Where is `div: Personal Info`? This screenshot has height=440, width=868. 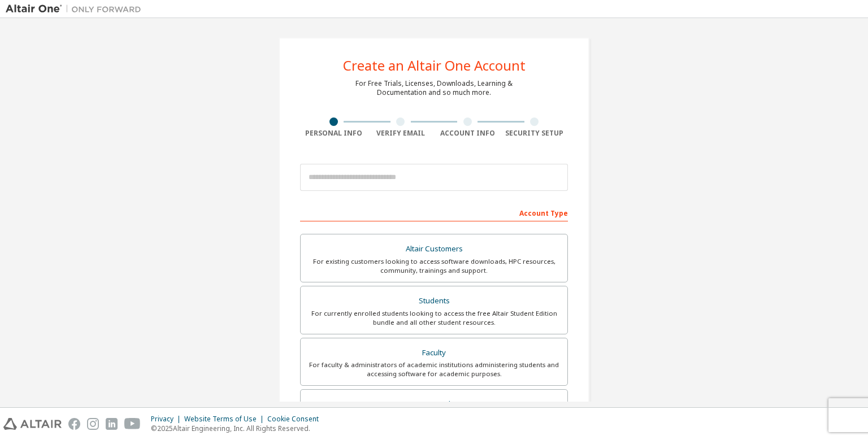
div: Personal Info is located at coordinates (334, 134).